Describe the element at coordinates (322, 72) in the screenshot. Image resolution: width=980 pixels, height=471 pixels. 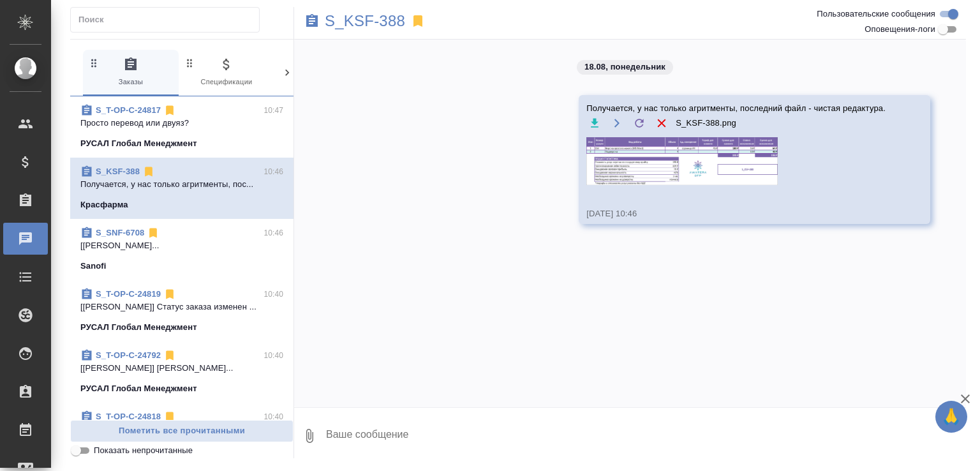
I see `span: Клиенты` at that location.